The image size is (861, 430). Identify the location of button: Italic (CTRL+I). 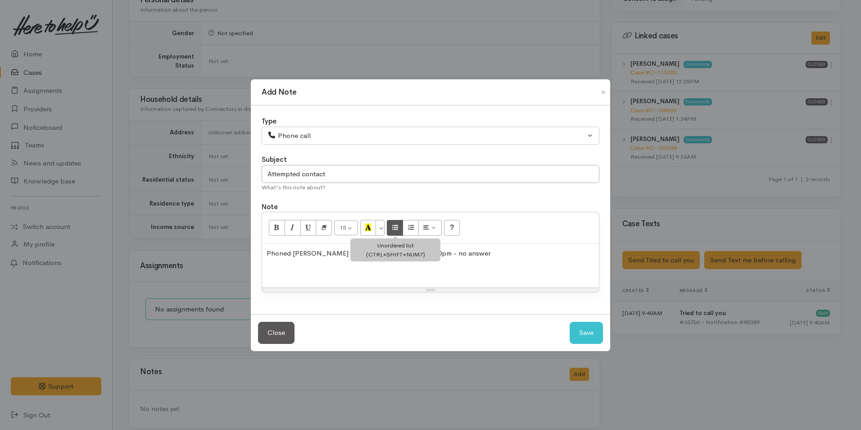
(293, 227).